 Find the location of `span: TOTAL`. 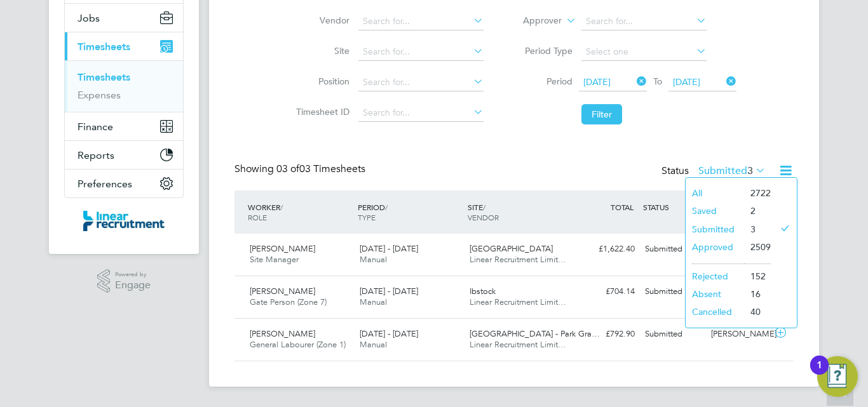

span: TOTAL is located at coordinates (622, 207).